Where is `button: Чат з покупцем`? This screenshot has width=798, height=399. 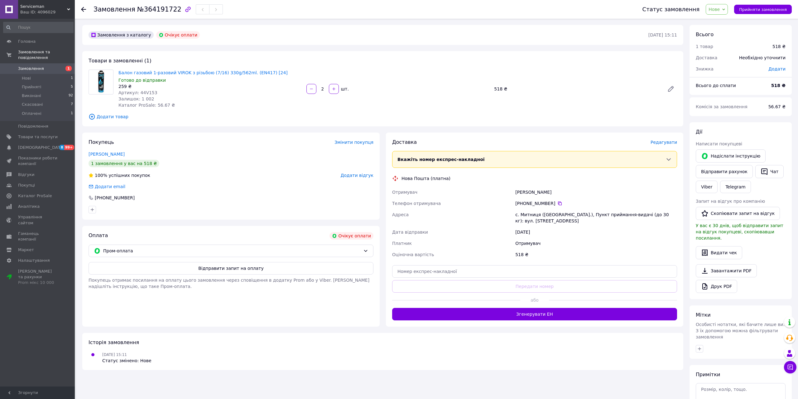
button: Чат з покупцем is located at coordinates (790, 367).